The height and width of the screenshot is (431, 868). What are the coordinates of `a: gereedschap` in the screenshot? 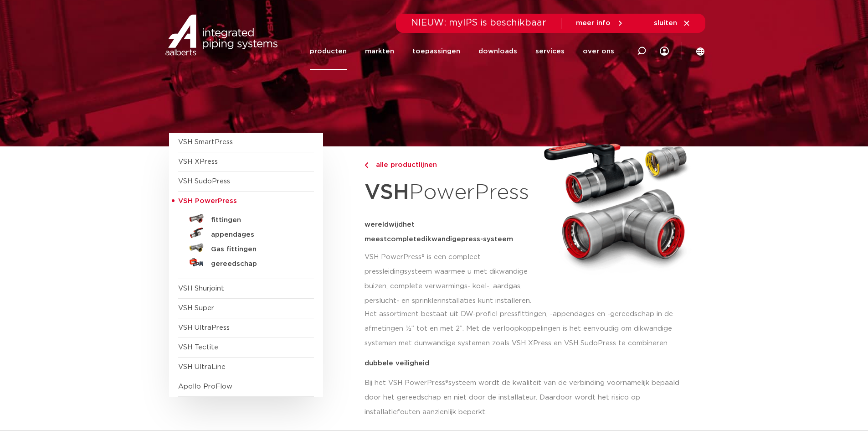 It's located at (246, 262).